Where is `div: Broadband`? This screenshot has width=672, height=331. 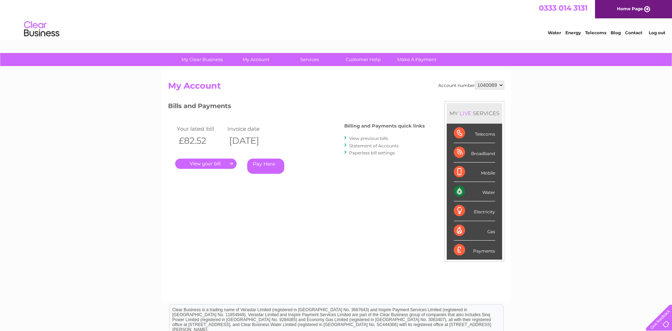
div: Broadband is located at coordinates (474, 153).